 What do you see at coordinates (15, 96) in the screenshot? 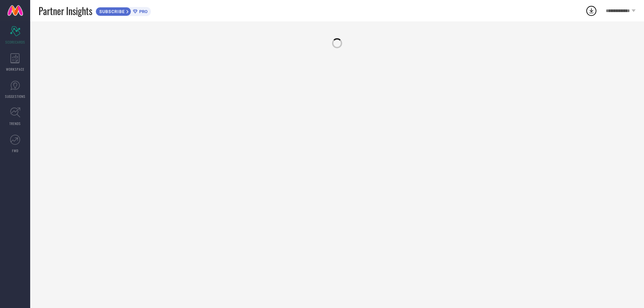
I see `span: SUGGESTIONS` at bounding box center [15, 96].